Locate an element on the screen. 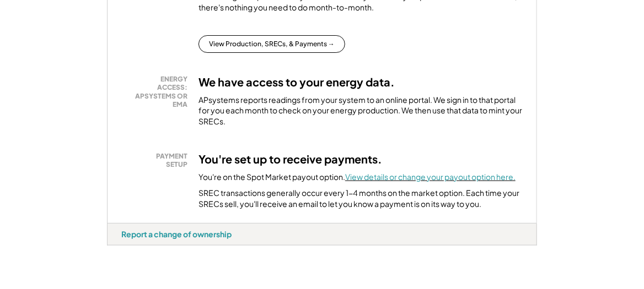 The height and width of the screenshot is (289, 644). div: SREC transactions generally occur every 1-4 months on the market option. Each time your SRECs sel... is located at coordinates (360, 198).